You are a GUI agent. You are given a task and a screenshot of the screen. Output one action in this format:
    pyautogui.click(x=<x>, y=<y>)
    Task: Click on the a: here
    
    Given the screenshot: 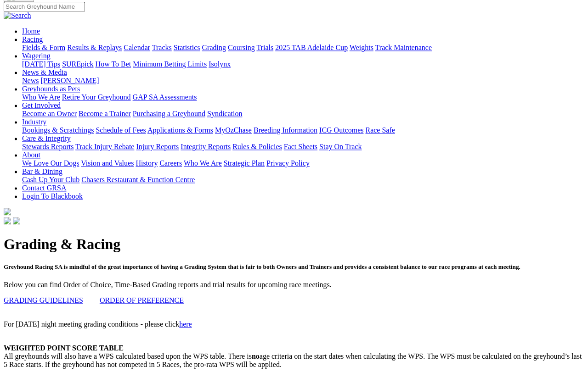 What is the action you would take?
    pyautogui.click(x=185, y=324)
    